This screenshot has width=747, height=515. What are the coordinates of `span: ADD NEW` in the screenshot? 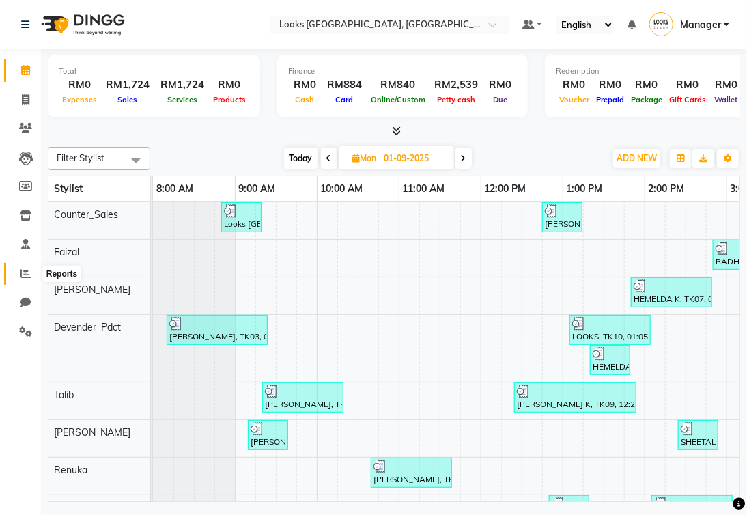 It's located at (636, 158).